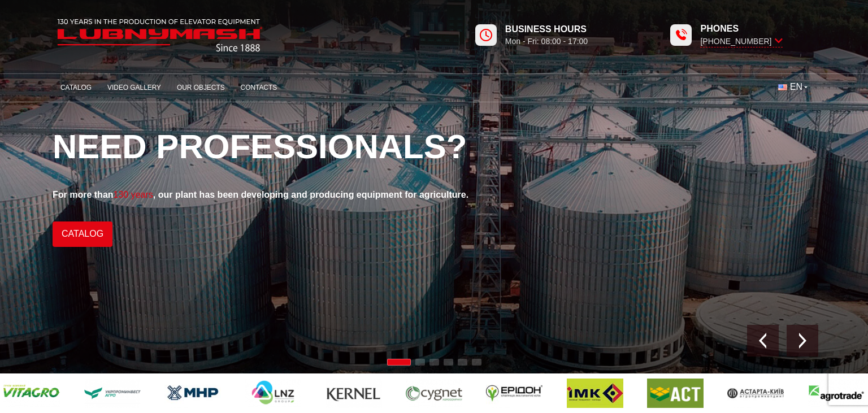  What do you see at coordinates (463, 362) in the screenshot?
I see `span: Go to slide 5` at bounding box center [463, 362].